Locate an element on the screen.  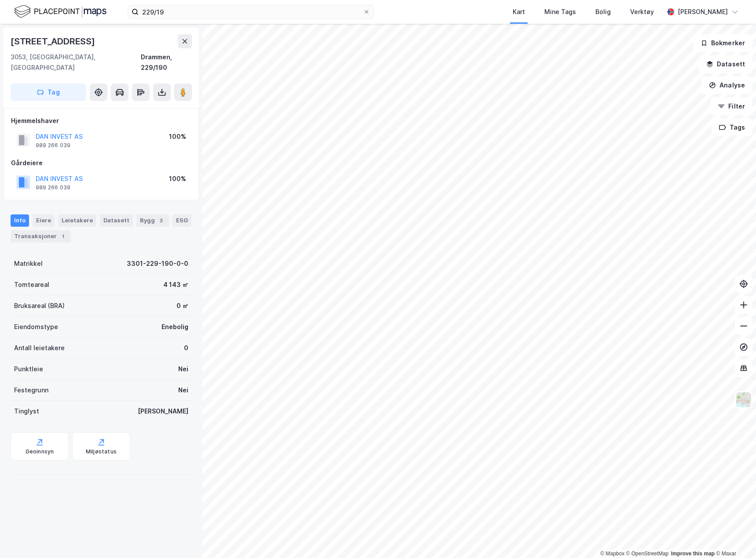
div: Eiere is located at coordinates (44, 221).